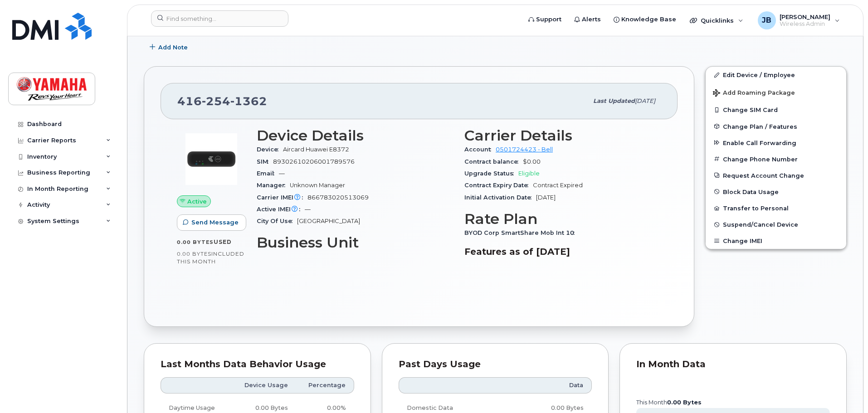  Describe the element at coordinates (767, 20) in the screenshot. I see `span: JB` at that location.